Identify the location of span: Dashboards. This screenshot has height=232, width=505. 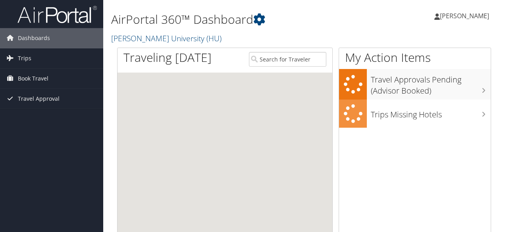
(34, 38).